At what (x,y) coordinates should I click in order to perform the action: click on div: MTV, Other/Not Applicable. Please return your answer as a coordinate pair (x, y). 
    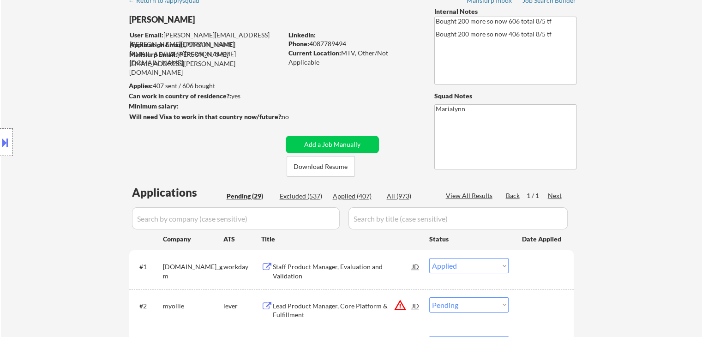
    Looking at the image, I should click on (353, 57).